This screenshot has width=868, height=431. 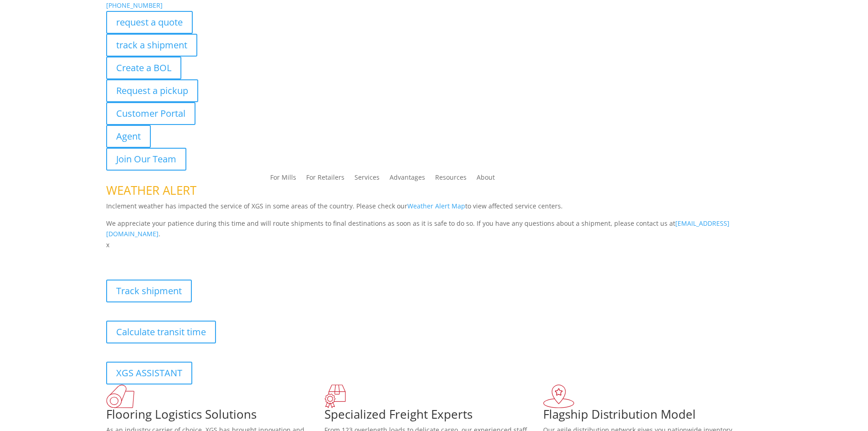 I want to click on img: xgs-icon-focused-on-flooring-red, so click(x=335, y=396).